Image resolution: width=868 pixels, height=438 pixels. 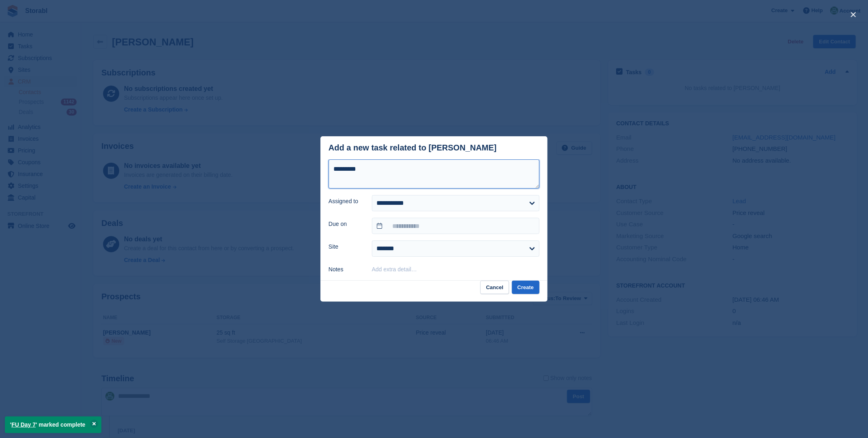 I want to click on button: close, so click(x=853, y=15).